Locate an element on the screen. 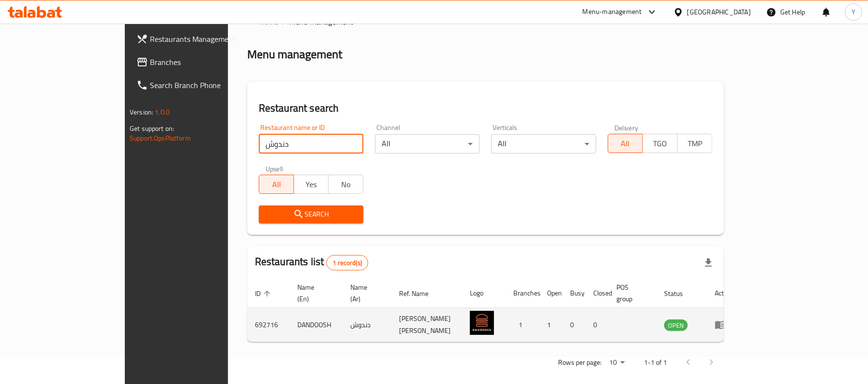 Image resolution: width=868 pixels, height=384 pixels. span: TMP is located at coordinates (695, 143).